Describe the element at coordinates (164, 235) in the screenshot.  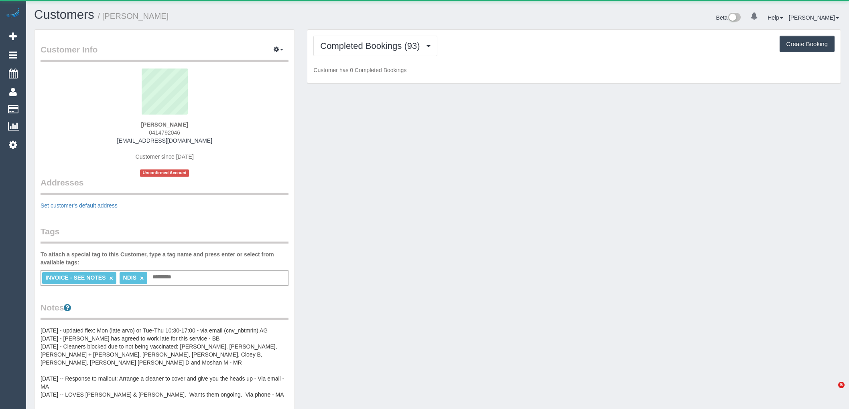
I see `legend: Tags` at that location.